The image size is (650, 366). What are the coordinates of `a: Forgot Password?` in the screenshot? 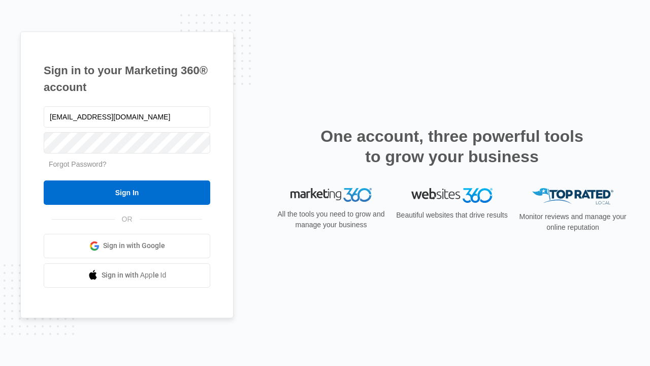 It's located at (78, 164).